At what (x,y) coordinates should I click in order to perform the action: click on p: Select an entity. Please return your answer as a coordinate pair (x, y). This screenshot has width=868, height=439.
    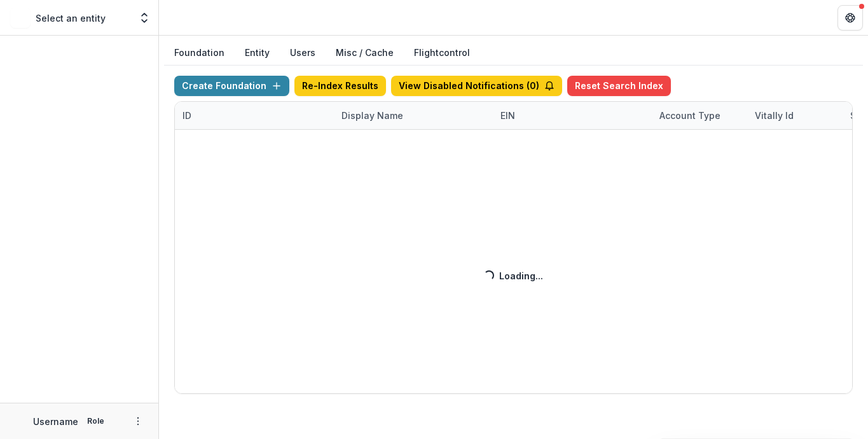
    Looking at the image, I should click on (70, 18).